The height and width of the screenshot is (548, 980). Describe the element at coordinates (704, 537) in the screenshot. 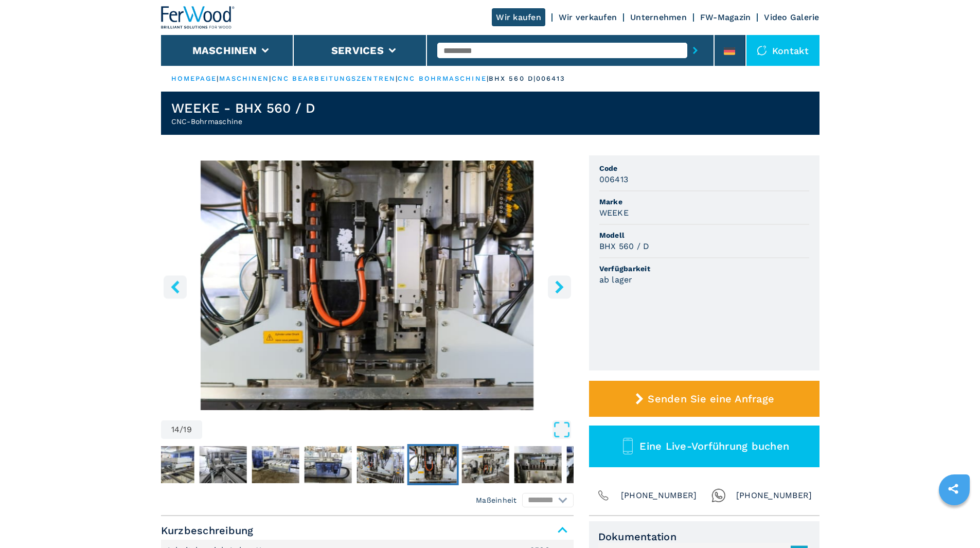

I see `span: Dokumentation` at that location.